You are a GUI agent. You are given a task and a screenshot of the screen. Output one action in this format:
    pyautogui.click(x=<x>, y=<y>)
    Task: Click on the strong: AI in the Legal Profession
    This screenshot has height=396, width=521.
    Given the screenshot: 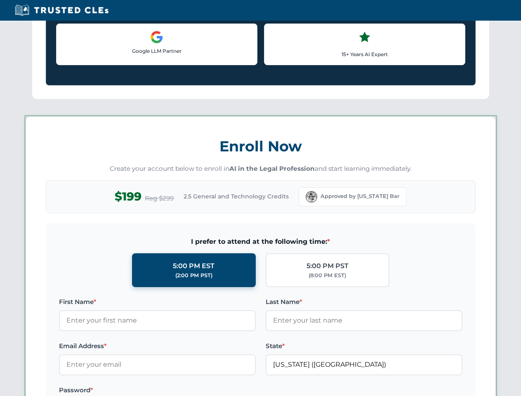 What is the action you would take?
    pyautogui.click(x=272, y=168)
    